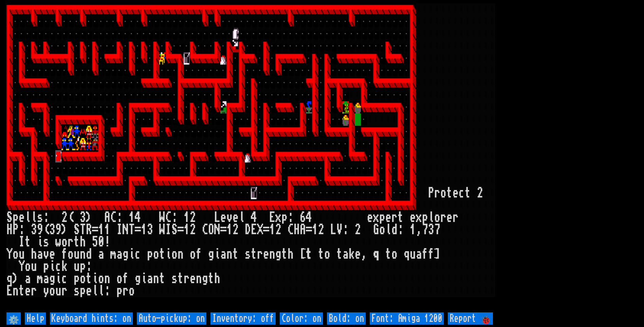 This screenshot has height=327, width=644. I want to click on div: 9, so click(40, 230).